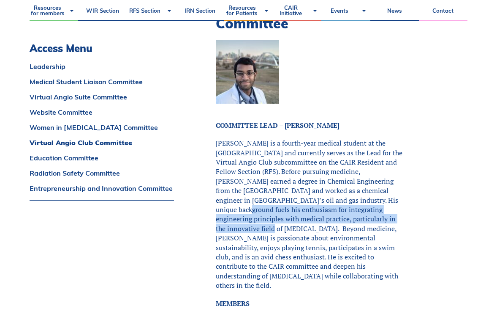 This screenshot has width=497, height=314. What do you see at coordinates (102, 48) in the screenshot?
I see `h3: Access Menu` at bounding box center [102, 48].